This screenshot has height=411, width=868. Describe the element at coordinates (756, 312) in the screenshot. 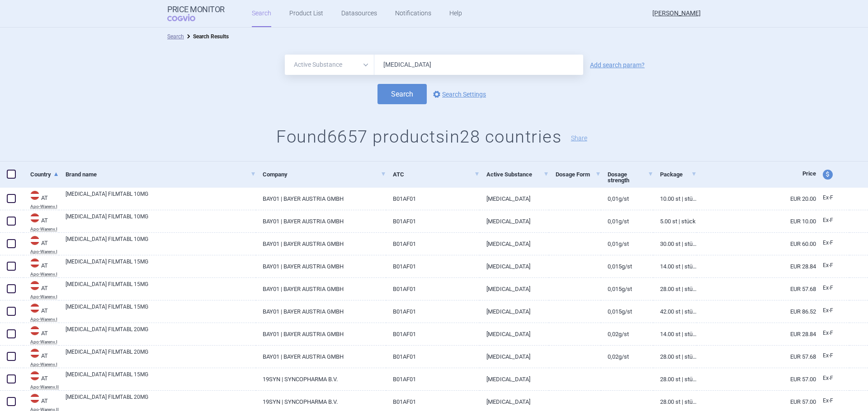

I see `a: EUR 86.52` at that location.